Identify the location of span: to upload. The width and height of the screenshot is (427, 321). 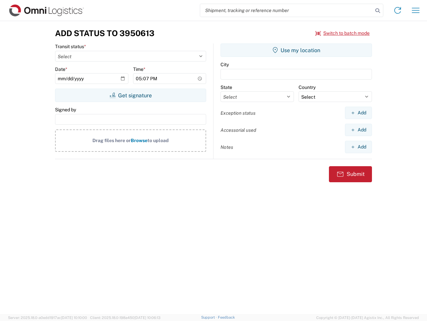
(158, 140).